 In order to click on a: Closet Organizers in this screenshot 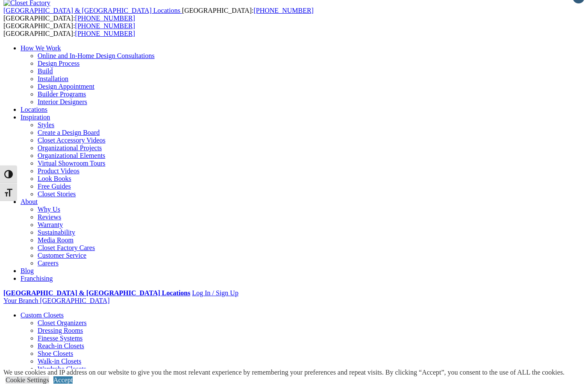, I will do `click(62, 323)`.